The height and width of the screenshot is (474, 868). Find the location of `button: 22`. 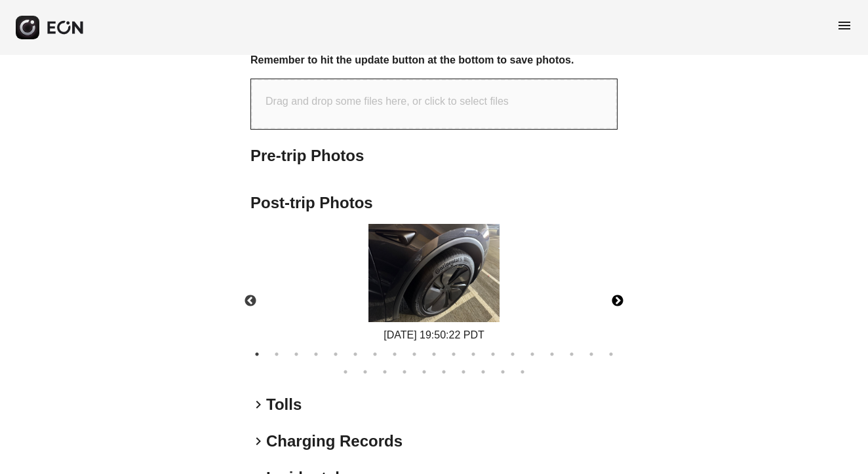

button: 22 is located at coordinates (385, 372).